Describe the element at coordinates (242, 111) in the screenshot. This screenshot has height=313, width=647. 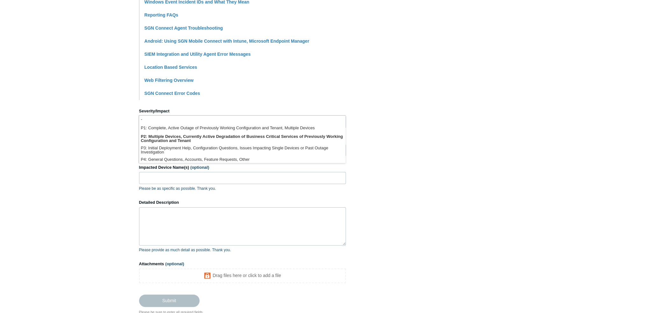
I see `label: Severity/Impact` at that location.